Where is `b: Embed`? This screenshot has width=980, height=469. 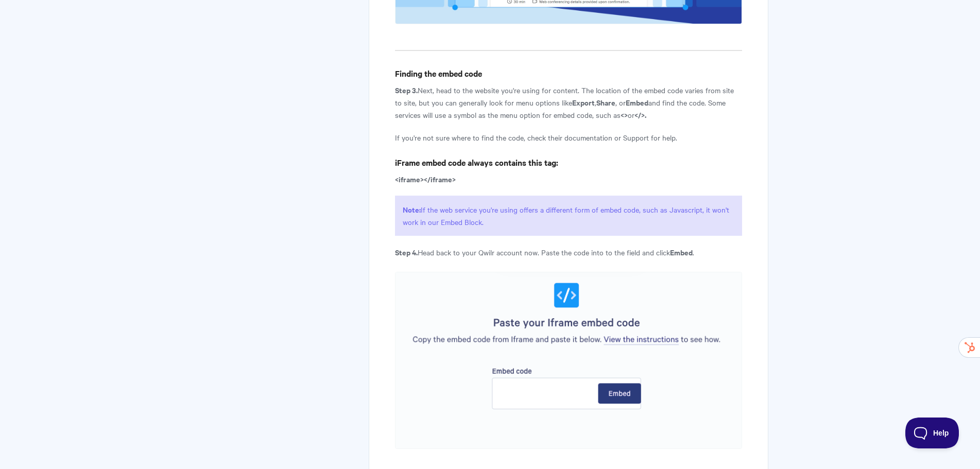 b: Embed is located at coordinates (681, 252).